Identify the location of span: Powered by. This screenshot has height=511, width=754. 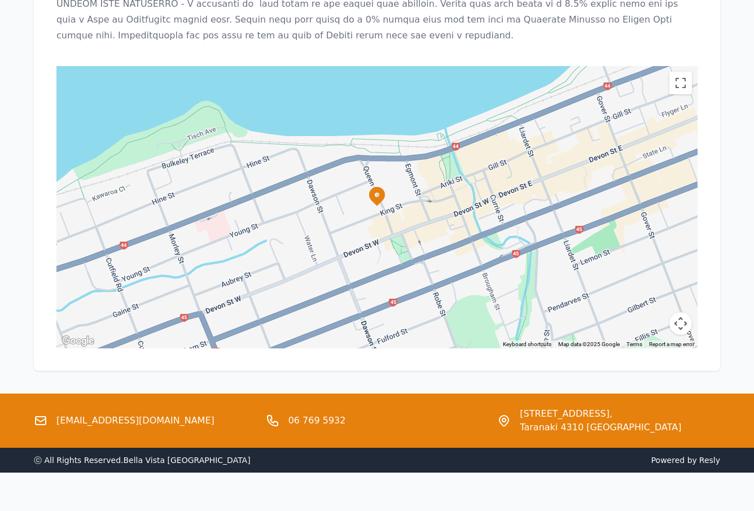
(551, 460).